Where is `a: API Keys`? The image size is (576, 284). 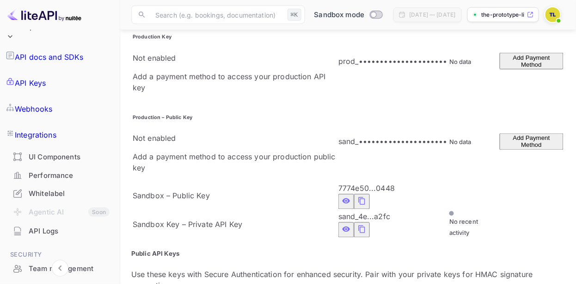
a: API Keys is located at coordinates (60, 83).